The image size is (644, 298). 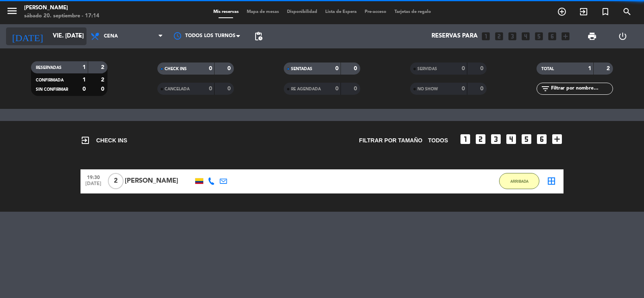 What do you see at coordinates (592, 36) in the screenshot?
I see `span: print` at bounding box center [592, 36].